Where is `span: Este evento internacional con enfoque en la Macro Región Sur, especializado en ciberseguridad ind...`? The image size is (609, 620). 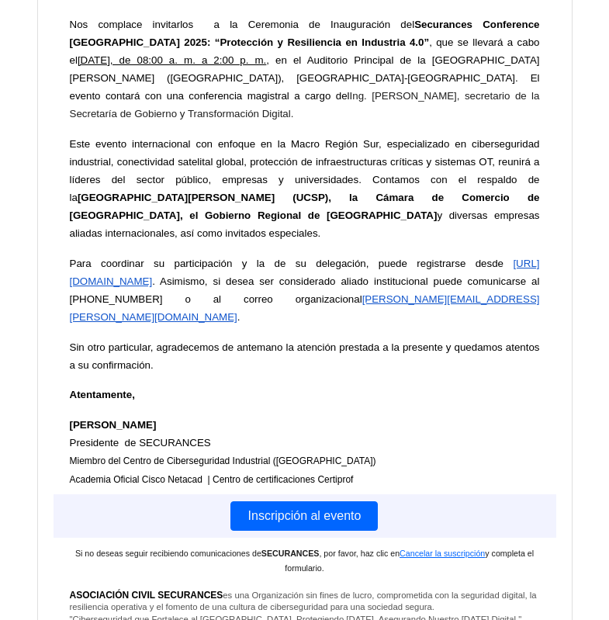
span: Este evento internacional con enfoque en la Macro Región Sur, especializado en ciberseguridad ind... is located at coordinates (305, 171).